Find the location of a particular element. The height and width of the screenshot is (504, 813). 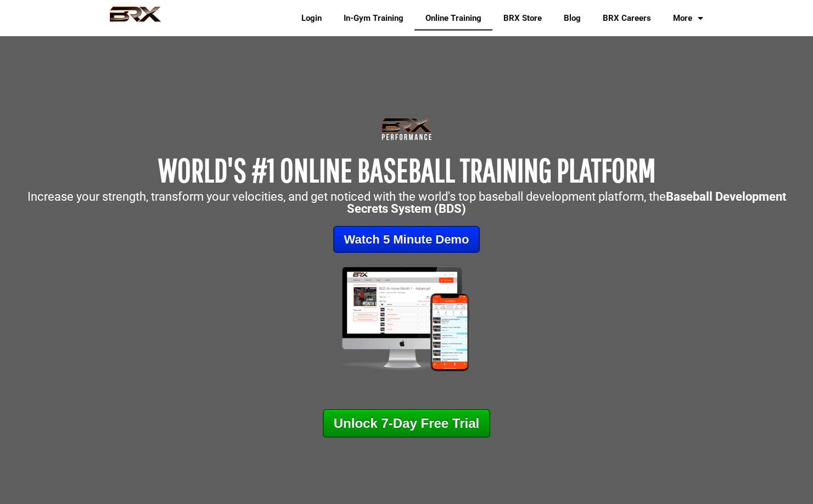

a: Unlock 7-Day Free Trial is located at coordinates (406, 423).